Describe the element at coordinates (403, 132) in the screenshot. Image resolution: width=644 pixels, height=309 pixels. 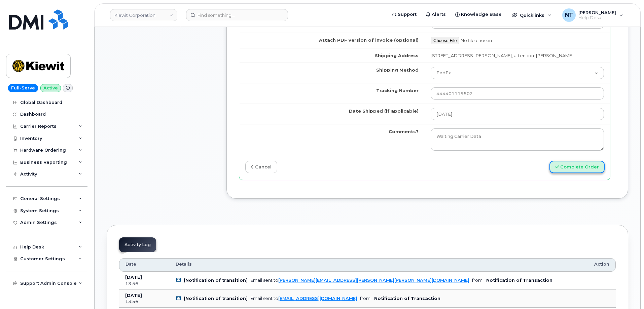
I see `label: Comments?` at that location.